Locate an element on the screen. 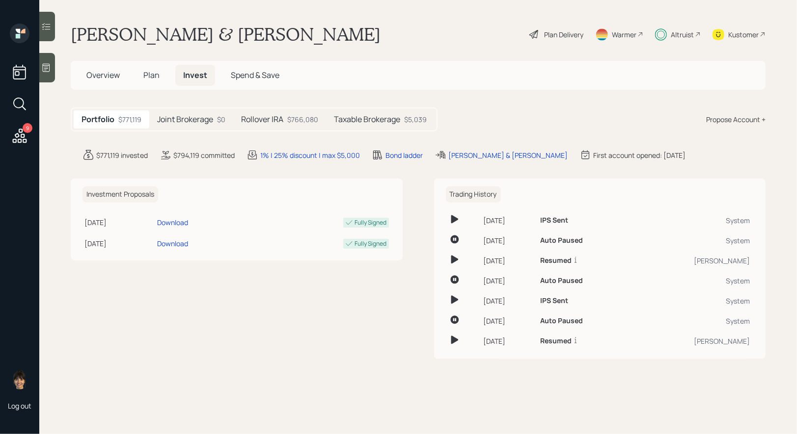  h5: Taxable Brokerage is located at coordinates (367, 119).